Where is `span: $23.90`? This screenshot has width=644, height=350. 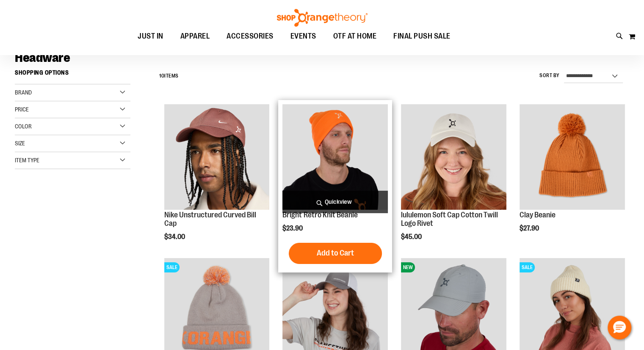 span: $23.90 is located at coordinates (293, 228).